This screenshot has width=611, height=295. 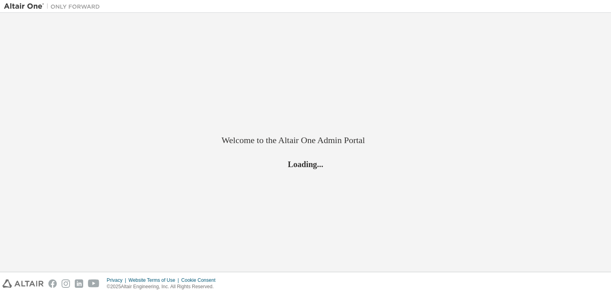 What do you see at coordinates (155, 280) in the screenshot?
I see `div: Website Terms of Use` at bounding box center [155, 280].